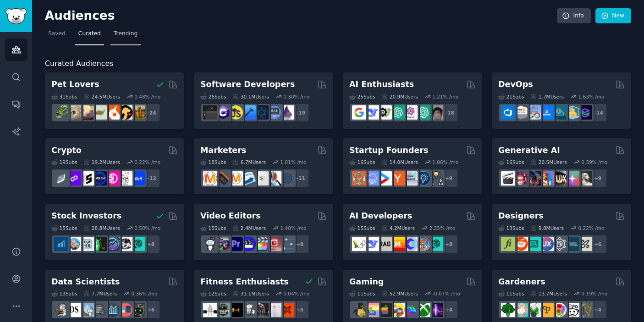 The image size is (644, 322). Describe the element at coordinates (443, 228) in the screenshot. I see `div: 2.25 % /mo` at that location.